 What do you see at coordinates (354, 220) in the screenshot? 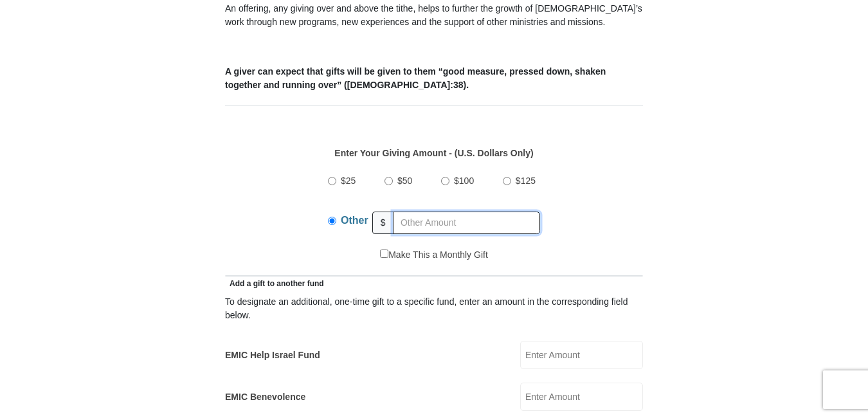
I see `span: Other` at bounding box center [354, 220].